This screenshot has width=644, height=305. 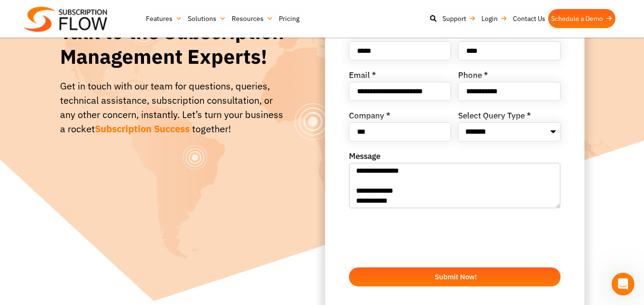 I want to click on h1: Talk to the Subscription Management Experts!, so click(x=175, y=44).